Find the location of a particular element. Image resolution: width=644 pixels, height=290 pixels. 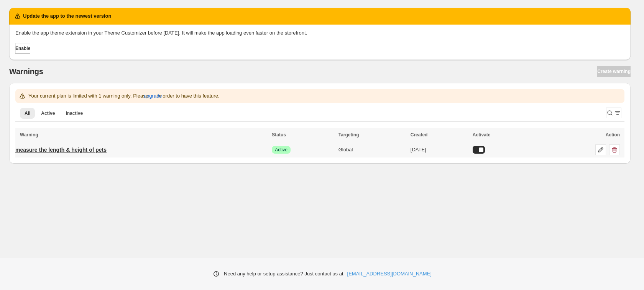

span: upgrade is located at coordinates (153, 96).